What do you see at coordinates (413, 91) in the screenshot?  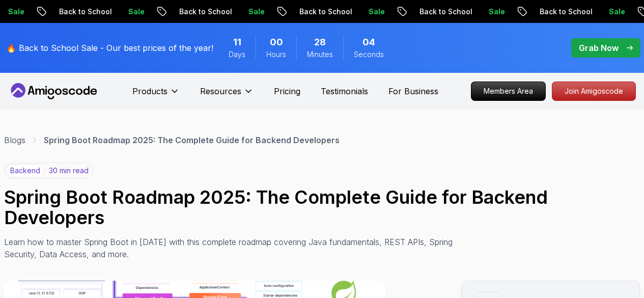 I see `p: For Business` at bounding box center [413, 91].